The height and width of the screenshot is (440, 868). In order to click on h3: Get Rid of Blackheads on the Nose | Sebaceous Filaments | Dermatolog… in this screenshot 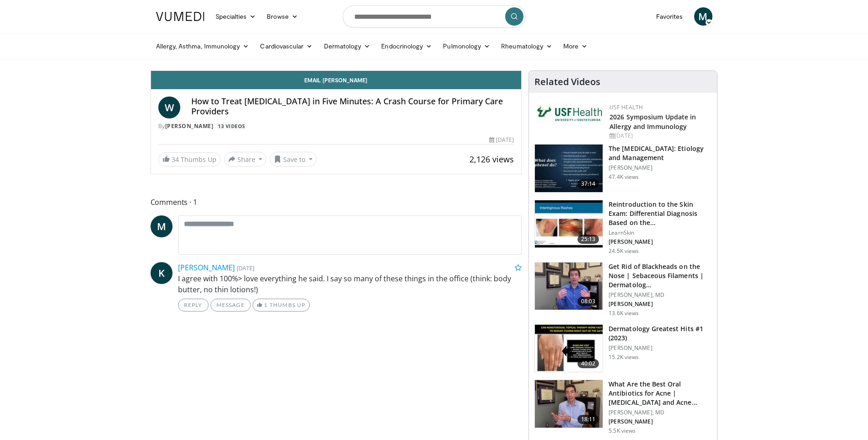, I will do `click(660, 276)`.